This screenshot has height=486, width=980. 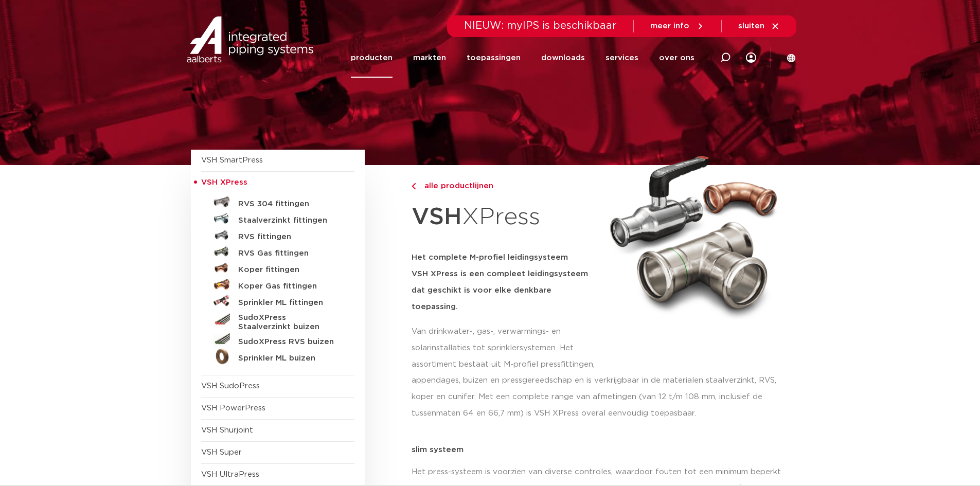 I want to click on img: chevron-right.svg, so click(x=413, y=186).